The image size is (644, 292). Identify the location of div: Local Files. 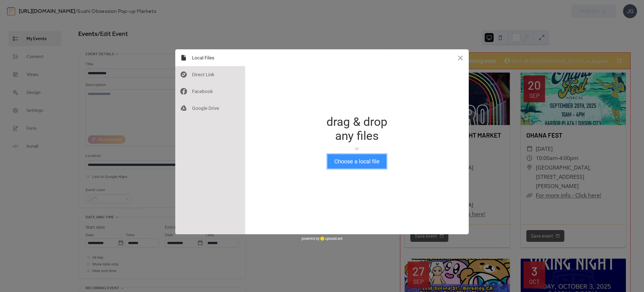
(210, 58).